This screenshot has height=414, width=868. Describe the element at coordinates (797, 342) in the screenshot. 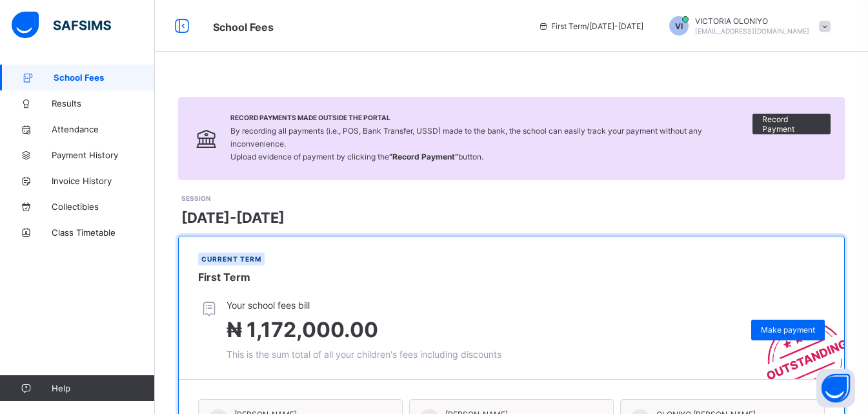

I see `img: outstanding-stamp.3c148f88c3ebafa6da95868fa43343a1.svg` at that location.